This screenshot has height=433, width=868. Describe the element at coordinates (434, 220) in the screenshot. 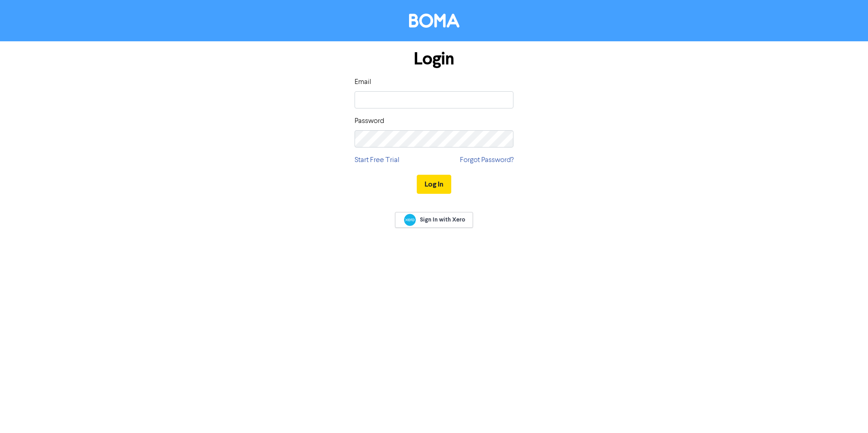

I see `a: Sign In with Xero` at that location.